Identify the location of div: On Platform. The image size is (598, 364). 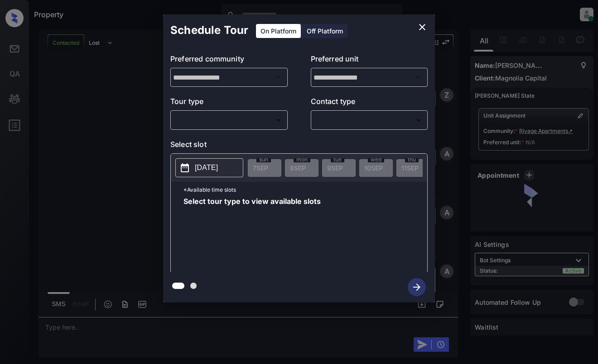
(278, 31).